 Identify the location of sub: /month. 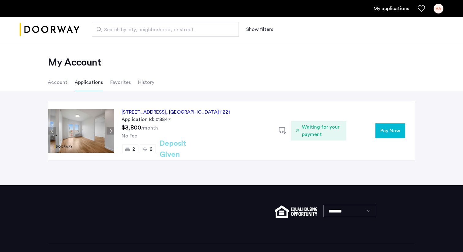
(149, 128).